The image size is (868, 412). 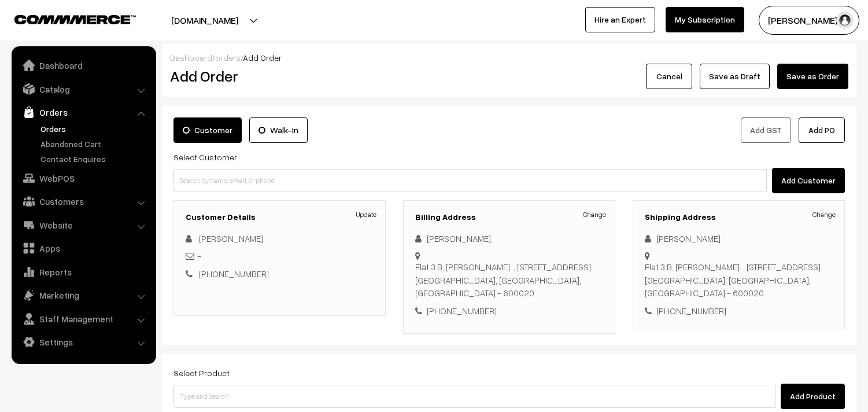 What do you see at coordinates (83, 202) in the screenshot?
I see `a: Customers` at bounding box center [83, 202].